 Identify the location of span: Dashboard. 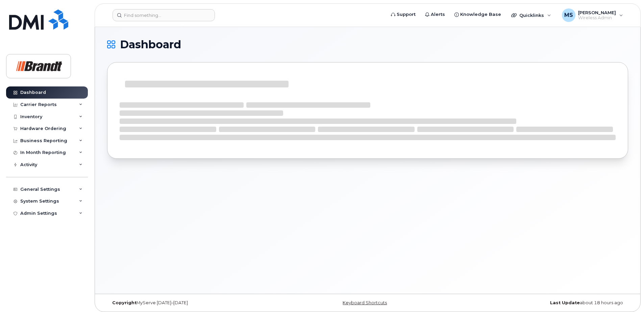
(150, 45).